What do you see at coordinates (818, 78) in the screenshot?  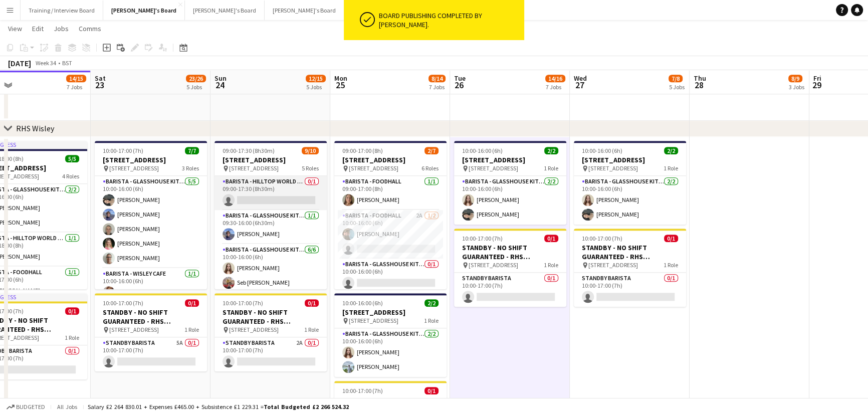 I see `span: Fri` at bounding box center [818, 78].